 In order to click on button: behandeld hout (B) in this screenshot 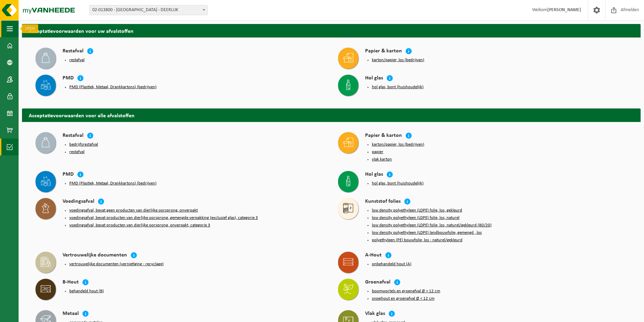, I will do `click(86, 292)`.